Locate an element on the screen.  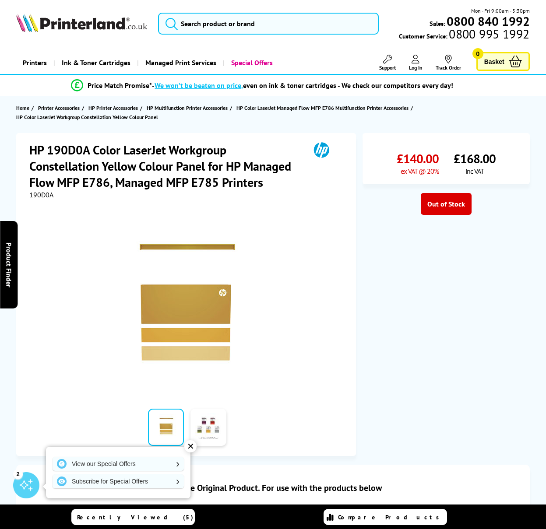
a: HP Printer Accessories is located at coordinates (114, 108).